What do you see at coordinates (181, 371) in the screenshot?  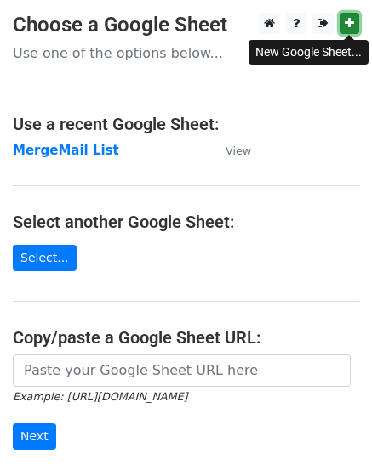 I see `input: Paste your Google Sheet URL here` at bounding box center [181, 371].